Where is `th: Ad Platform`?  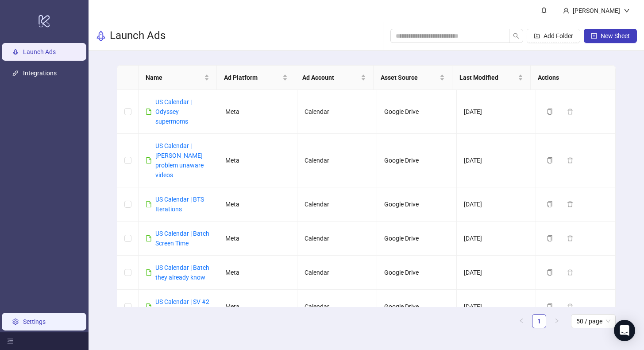
th: Ad Platform is located at coordinates (256, 77).